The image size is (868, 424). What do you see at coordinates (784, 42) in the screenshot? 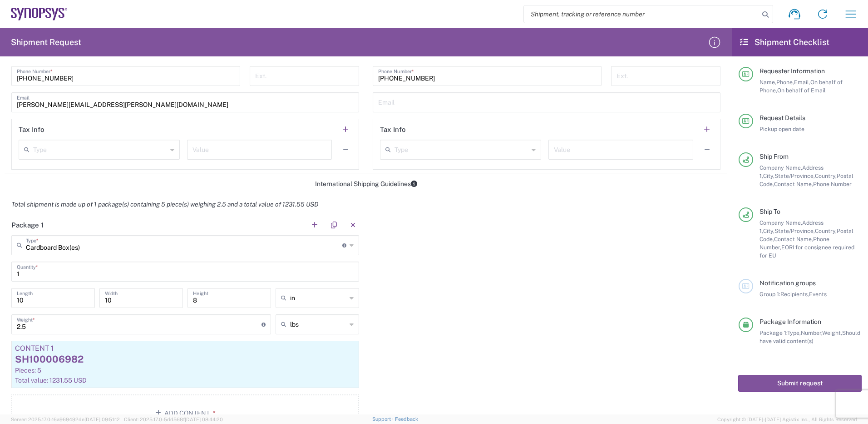
I see `h2: Shipment Checklist` at bounding box center [784, 42].